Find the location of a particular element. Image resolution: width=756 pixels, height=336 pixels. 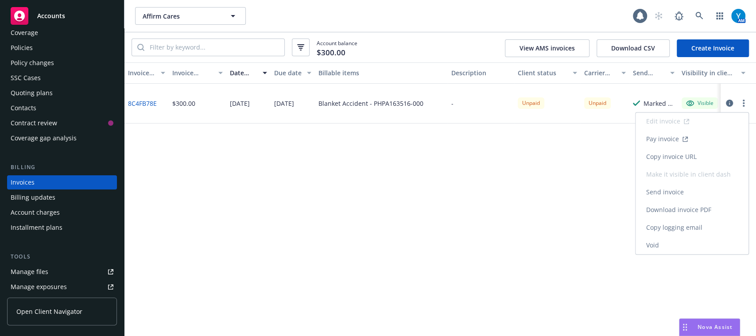

a: Quoting plans is located at coordinates (62, 93).